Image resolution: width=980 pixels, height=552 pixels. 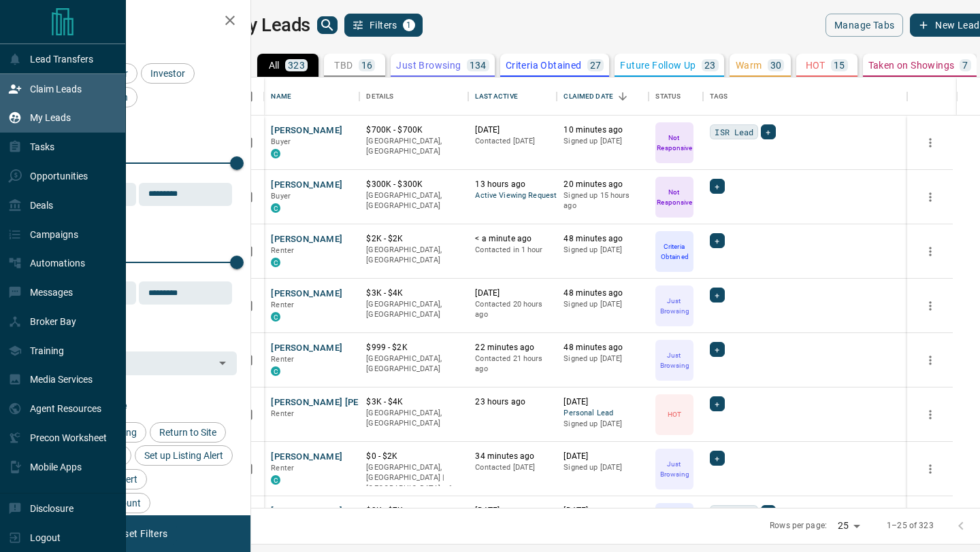 I want to click on p: 7, so click(x=965, y=65).